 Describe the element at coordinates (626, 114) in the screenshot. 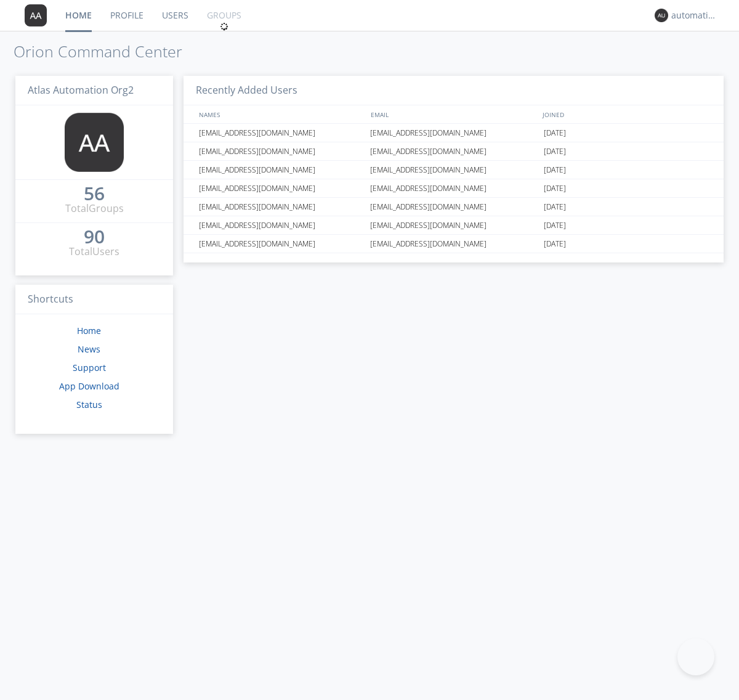

I see `div: JOINED` at that location.